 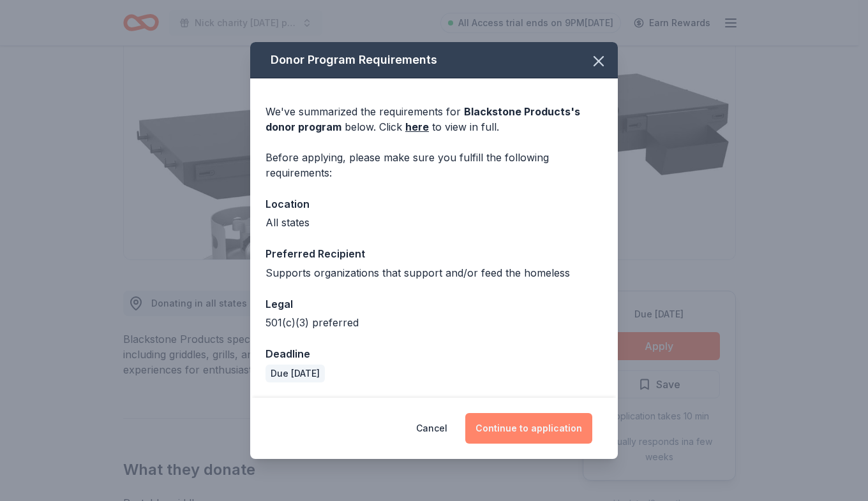 I want to click on div: All states, so click(x=434, y=223).